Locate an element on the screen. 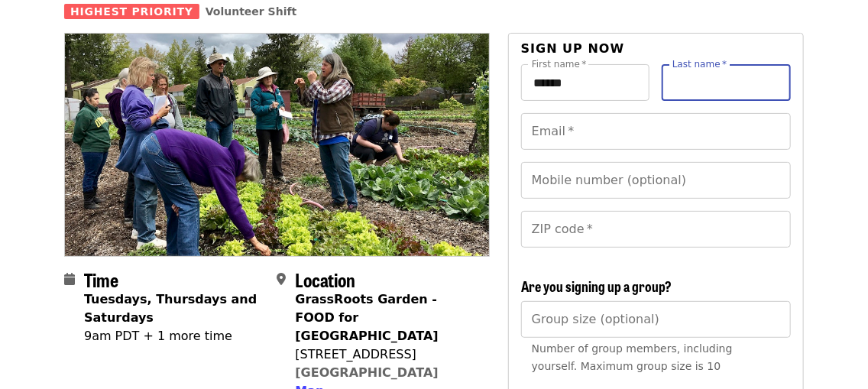 Image resolution: width=868 pixels, height=389 pixels. input: Email is located at coordinates (655, 131).